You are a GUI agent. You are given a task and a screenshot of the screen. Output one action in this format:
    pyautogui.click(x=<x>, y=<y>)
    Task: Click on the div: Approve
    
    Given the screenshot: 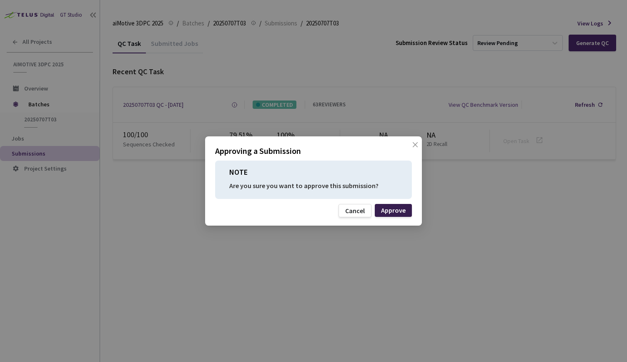 What is the action you would take?
    pyautogui.click(x=393, y=210)
    